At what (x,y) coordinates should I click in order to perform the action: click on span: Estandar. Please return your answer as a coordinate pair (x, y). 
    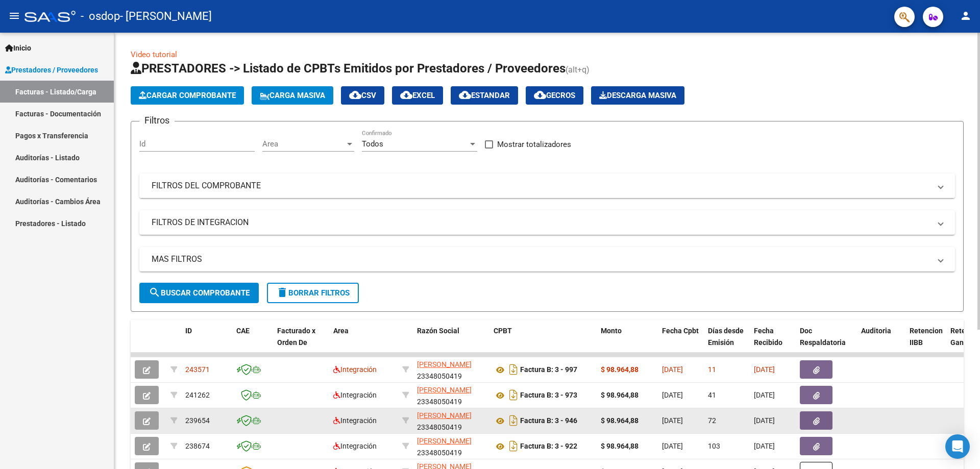
    Looking at the image, I should click on (484, 95).